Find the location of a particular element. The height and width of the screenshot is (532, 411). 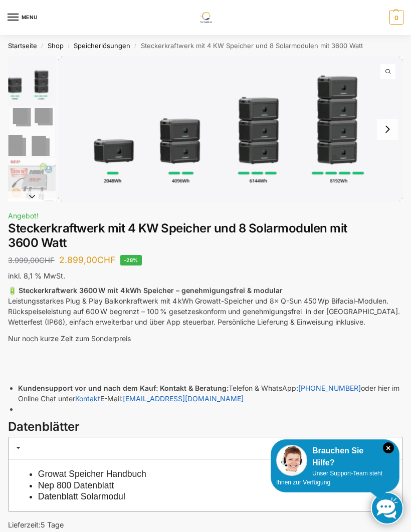

img: Customer service is located at coordinates (291, 461).